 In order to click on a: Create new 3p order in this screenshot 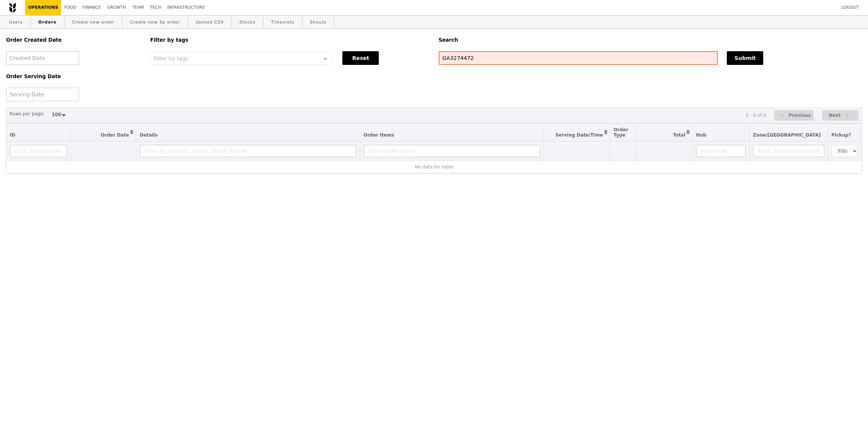, I will do `click(155, 22)`.